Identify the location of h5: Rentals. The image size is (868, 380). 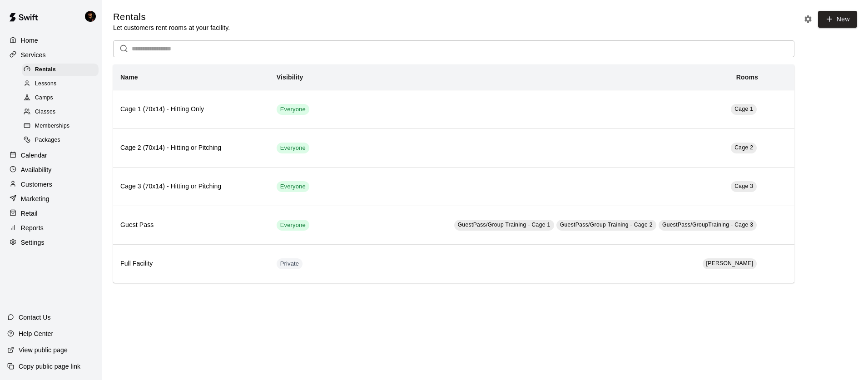
(171, 17).